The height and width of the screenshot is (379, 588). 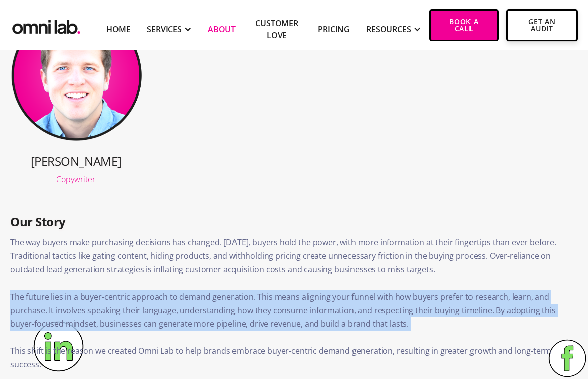 What do you see at coordinates (276, 30) in the screenshot?
I see `a: Customer Love` at bounding box center [276, 30].